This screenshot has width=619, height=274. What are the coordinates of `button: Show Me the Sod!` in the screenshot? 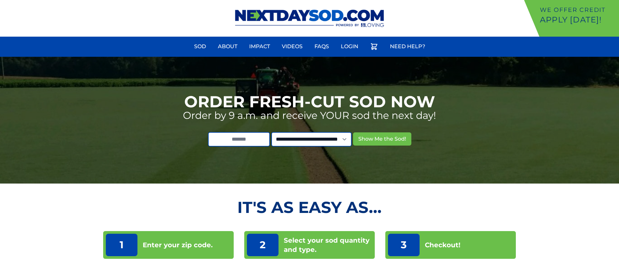 It's located at (382, 139).